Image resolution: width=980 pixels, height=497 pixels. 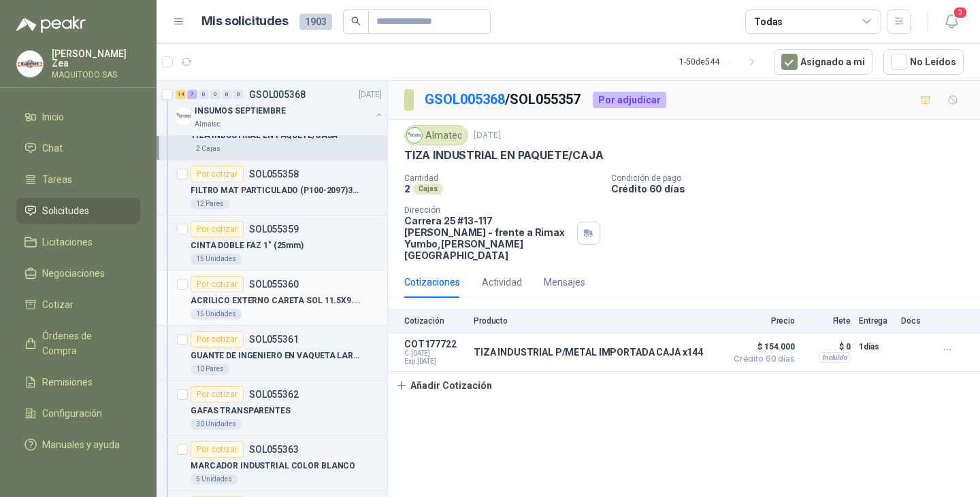 What do you see at coordinates (274, 340) in the screenshot?
I see `p: SOL055361` at bounding box center [274, 340].